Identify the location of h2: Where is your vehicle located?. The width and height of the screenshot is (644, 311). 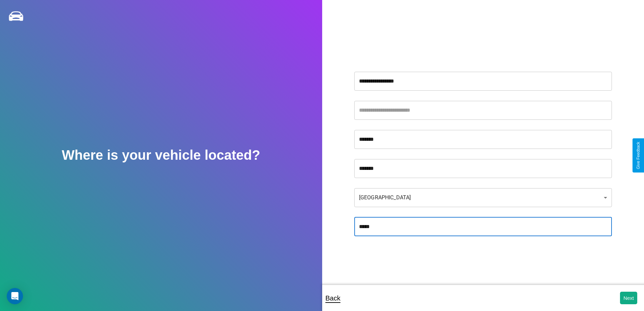
(161, 155).